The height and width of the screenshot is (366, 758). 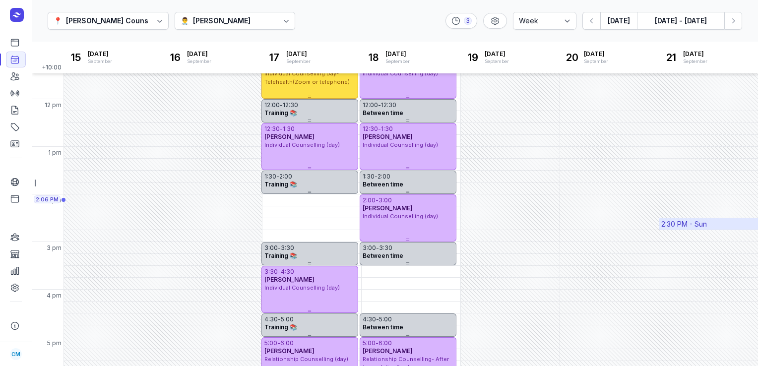 I want to click on span: CM, so click(x=16, y=354).